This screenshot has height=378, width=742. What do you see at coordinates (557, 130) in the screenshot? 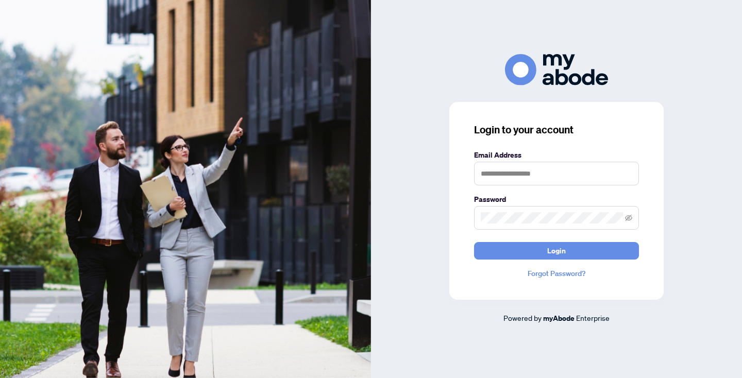
I see `h3: Login to your account` at bounding box center [557, 130].